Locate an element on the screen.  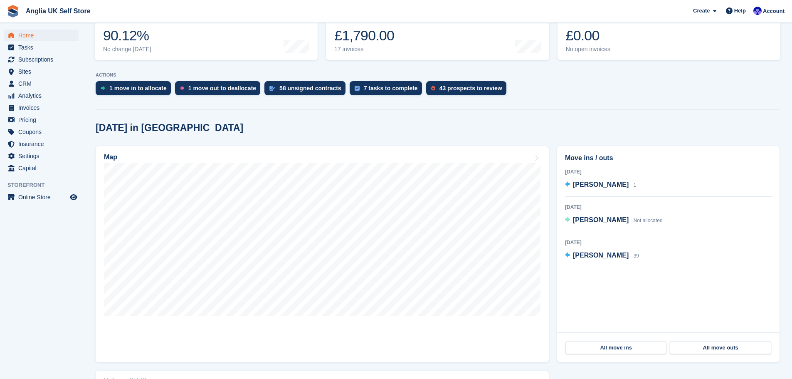
div: 90.12% is located at coordinates (127, 35).